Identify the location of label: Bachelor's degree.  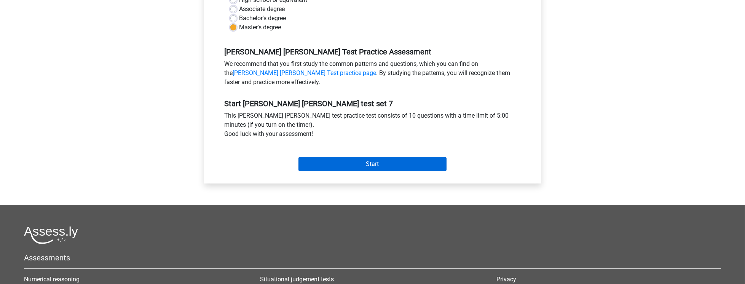
(263, 18).